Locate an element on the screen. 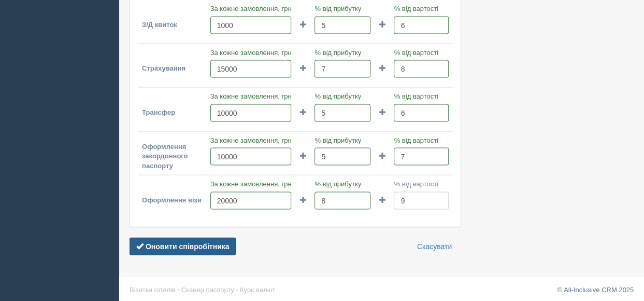  b: Оновити співробітника is located at coordinates (187, 247).